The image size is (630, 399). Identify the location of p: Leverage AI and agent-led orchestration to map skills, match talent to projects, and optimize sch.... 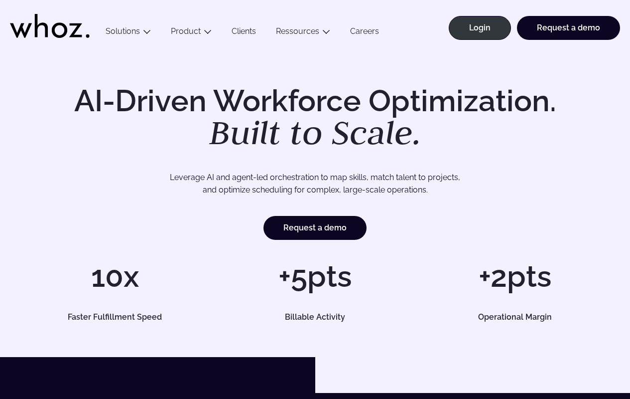
(315, 183).